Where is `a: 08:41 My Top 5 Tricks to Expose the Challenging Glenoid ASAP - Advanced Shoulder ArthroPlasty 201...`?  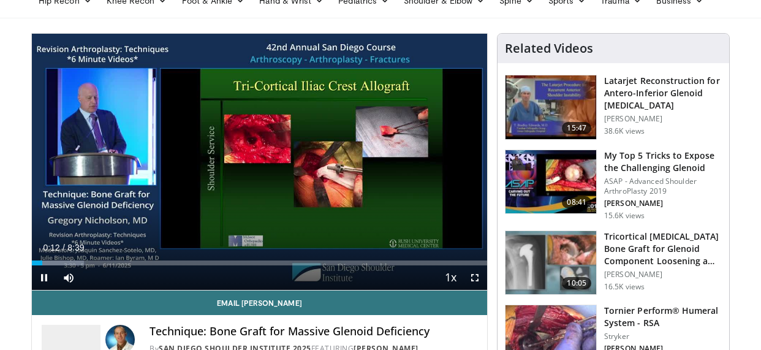 a: 08:41 My Top 5 Tricks to Expose the Challenging Glenoid ASAP - Advanced Shoulder ArthroPlasty 201... is located at coordinates (613, 185).